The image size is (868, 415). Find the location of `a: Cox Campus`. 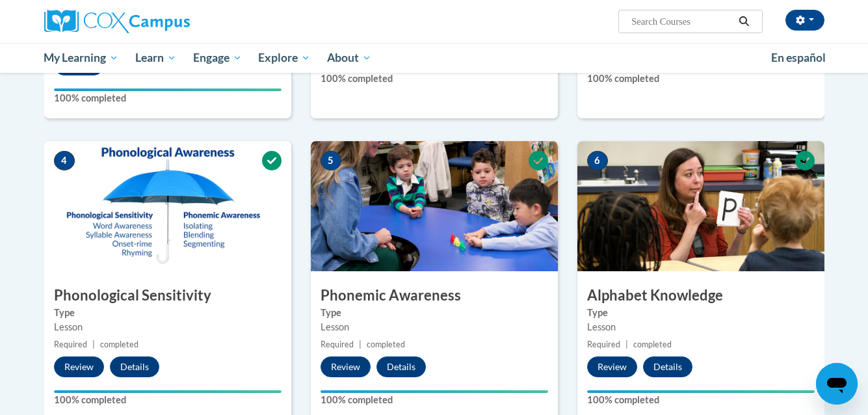

a: Cox Campus is located at coordinates (167, 21).